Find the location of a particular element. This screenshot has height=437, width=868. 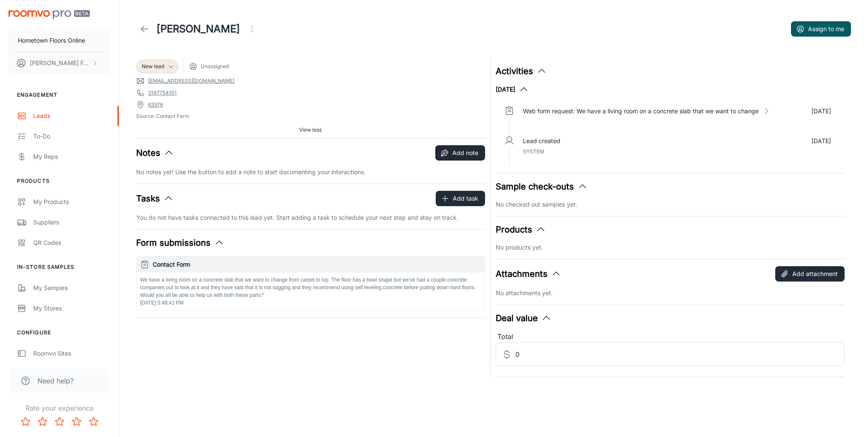

button: Hometown Floors Online is located at coordinates (59, 41).